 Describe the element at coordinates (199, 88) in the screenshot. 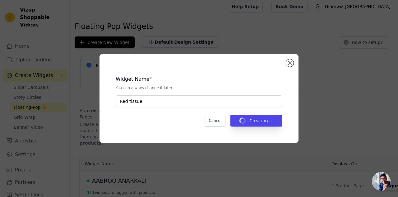

I see `p: You can always change it later` at that location.